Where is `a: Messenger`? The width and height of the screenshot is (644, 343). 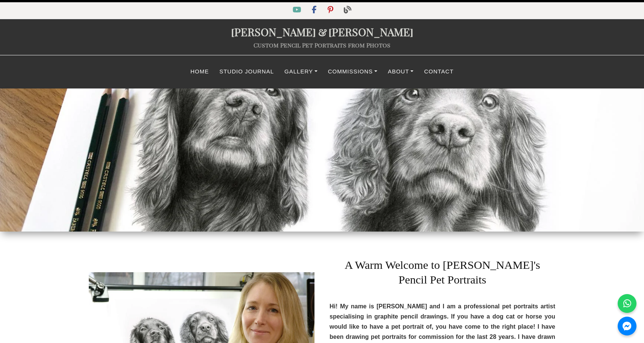 a: Messenger is located at coordinates (627, 326).